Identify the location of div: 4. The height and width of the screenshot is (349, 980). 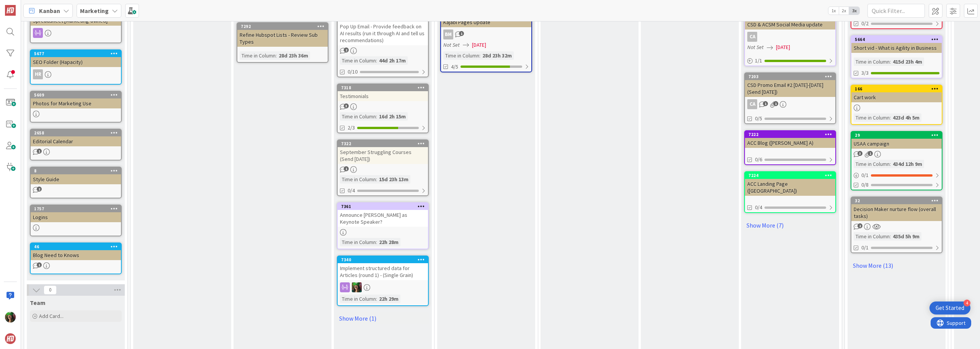
(967, 303).